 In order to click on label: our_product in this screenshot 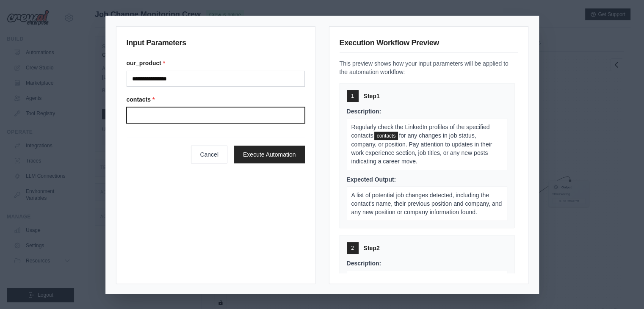, I will do `click(216, 63)`.